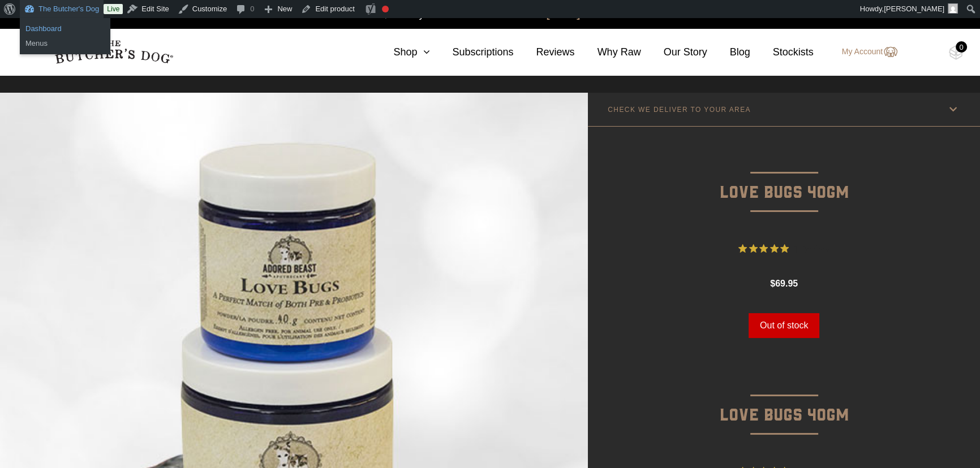 The image size is (980, 468). What do you see at coordinates (400, 52) in the screenshot?
I see `a: Shop` at bounding box center [400, 52].